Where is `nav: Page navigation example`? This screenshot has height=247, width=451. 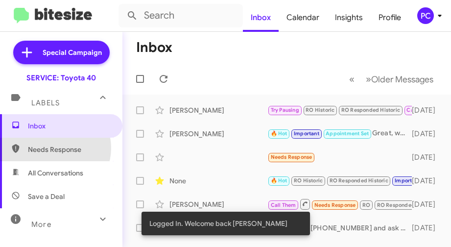
nav: Page navigation example is located at coordinates (391, 79).